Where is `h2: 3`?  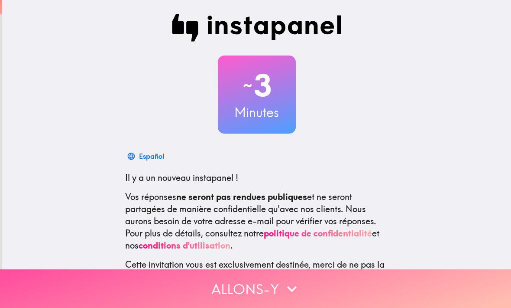
h2: 3 is located at coordinates (257, 85).